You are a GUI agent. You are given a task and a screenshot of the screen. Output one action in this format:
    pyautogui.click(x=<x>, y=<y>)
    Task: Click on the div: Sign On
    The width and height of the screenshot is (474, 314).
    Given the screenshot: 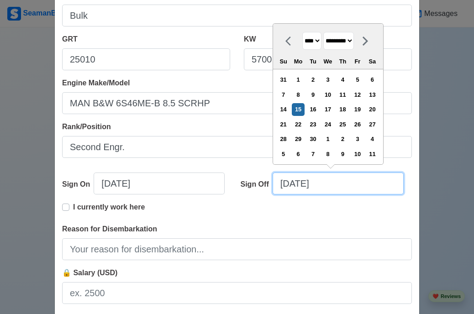 What is the action you would take?
    pyautogui.click(x=78, y=185)
    